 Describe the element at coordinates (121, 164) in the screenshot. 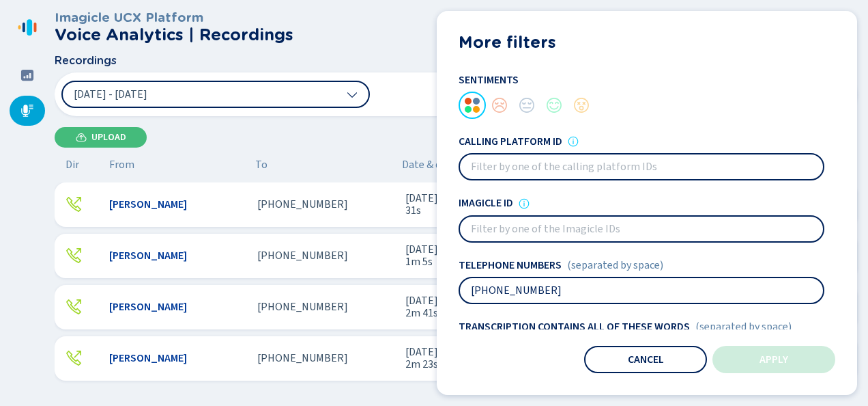

I see `span: From` at that location.